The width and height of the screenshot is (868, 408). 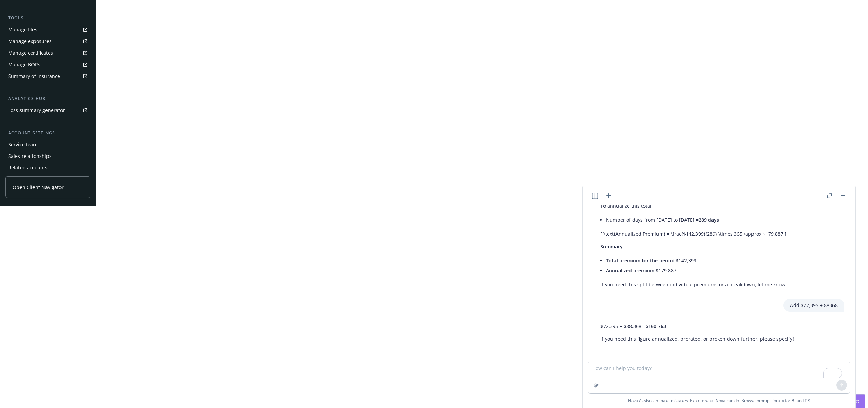 I want to click on span: Annualized premium:, so click(x=631, y=270).